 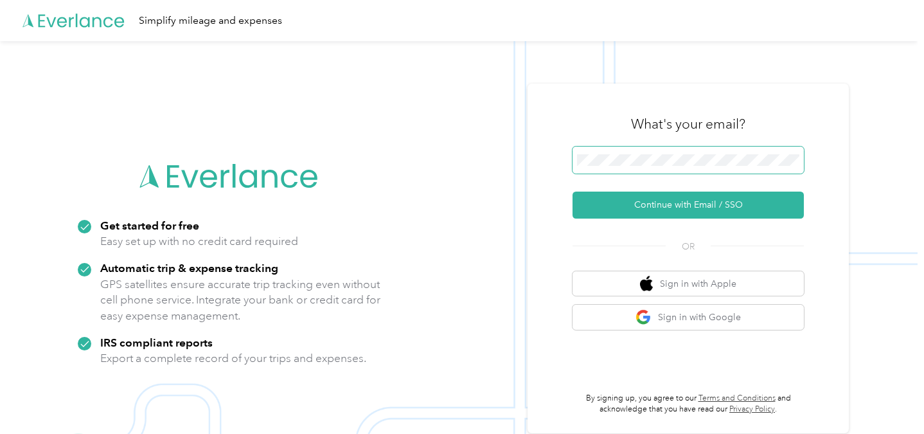 I want to click on strong: Get started for free, so click(x=150, y=225).